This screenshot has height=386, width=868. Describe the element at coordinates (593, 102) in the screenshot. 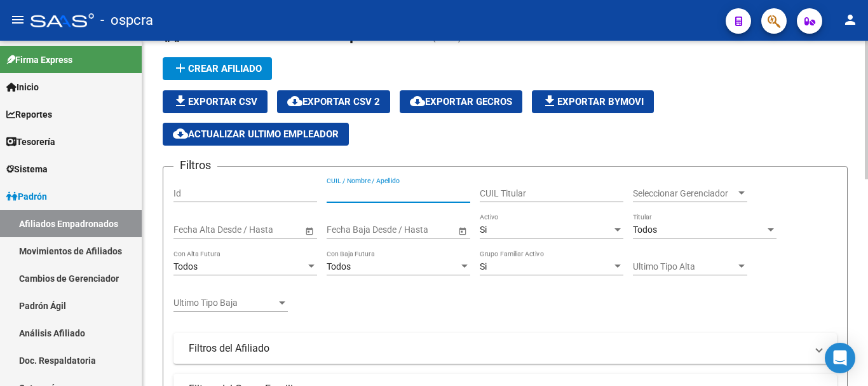

I see `button: Exportar Bymovi` at that location.